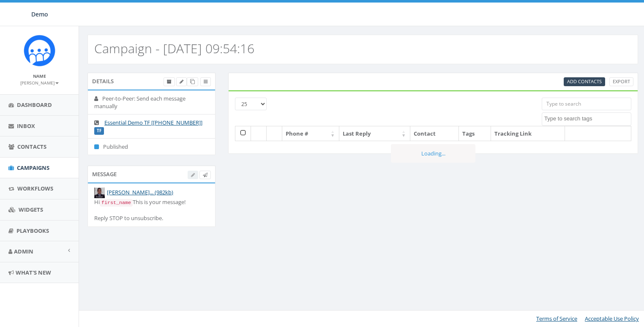 The height and width of the screenshot is (327, 644). I want to click on span: Campaigns, so click(33, 168).